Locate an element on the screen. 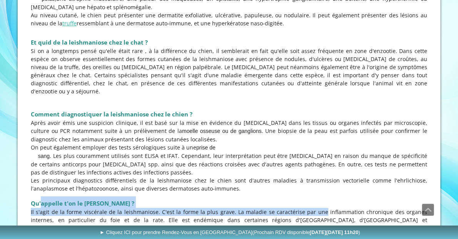 Image resolution: width=458 pixels, height=239 pixels. span: moelle osseuse ou de ganglions is located at coordinates (222, 131).